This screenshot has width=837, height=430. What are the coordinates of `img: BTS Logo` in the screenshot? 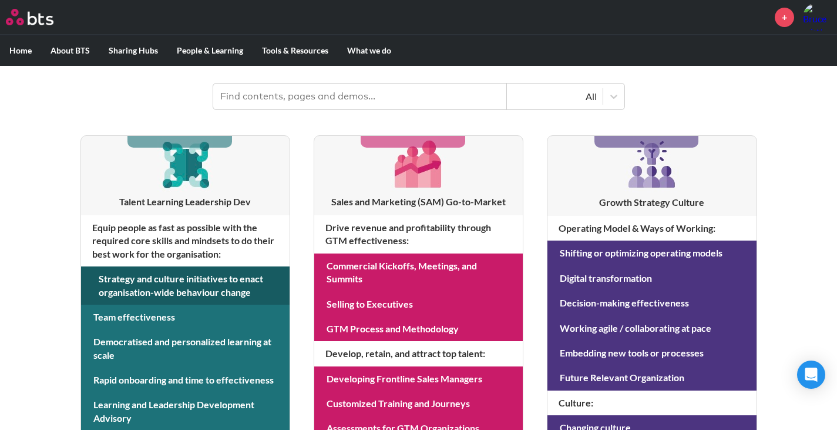 It's located at (29, 17).